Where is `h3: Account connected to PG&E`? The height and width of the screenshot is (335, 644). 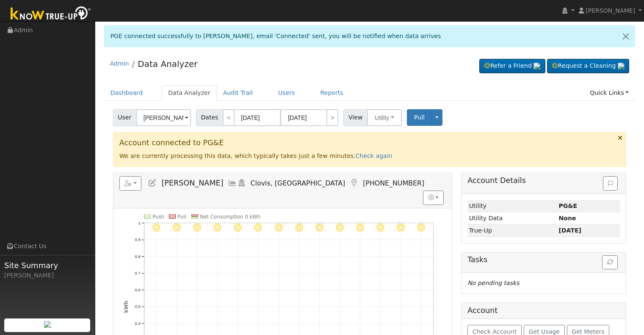
h3: Account connected to PG&E is located at coordinates (370, 143).